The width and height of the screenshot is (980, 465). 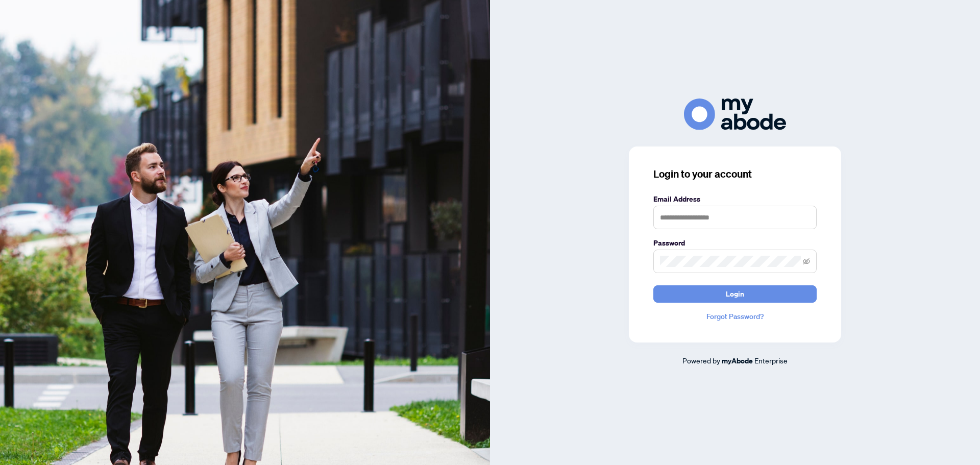 I want to click on label: Password, so click(x=735, y=243).